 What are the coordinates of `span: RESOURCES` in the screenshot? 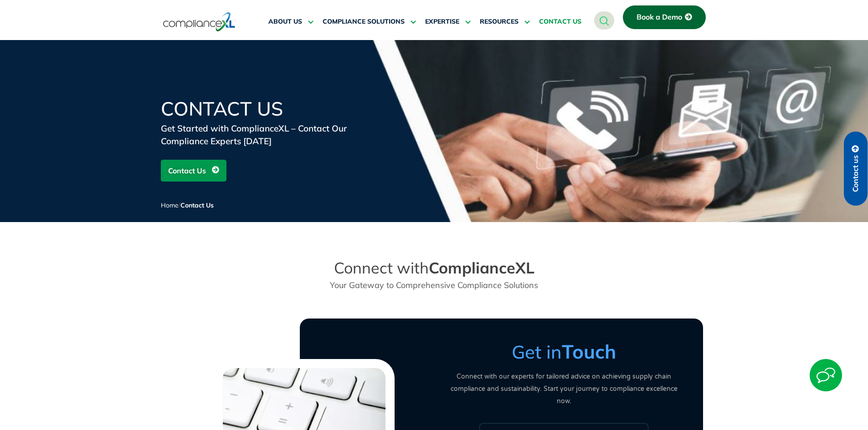 It's located at (499, 22).